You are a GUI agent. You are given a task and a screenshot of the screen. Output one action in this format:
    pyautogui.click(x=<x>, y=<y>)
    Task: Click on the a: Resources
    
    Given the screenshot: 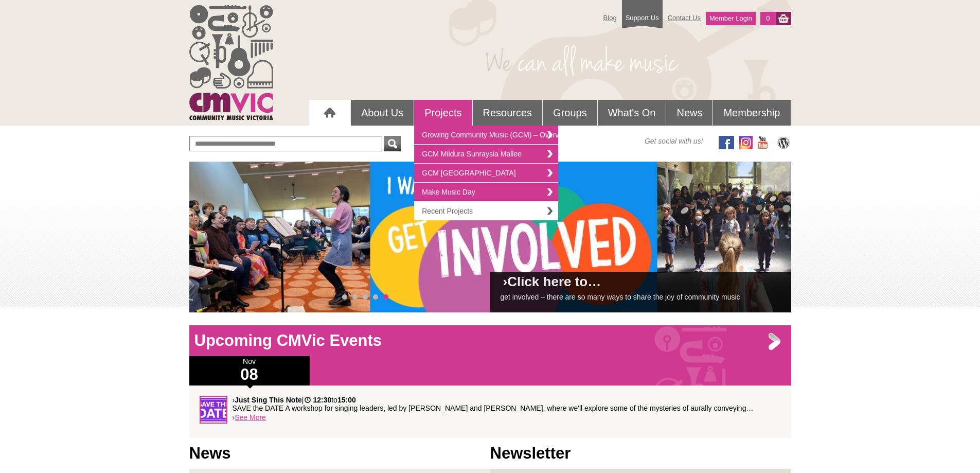 What is the action you would take?
    pyautogui.click(x=507, y=112)
    